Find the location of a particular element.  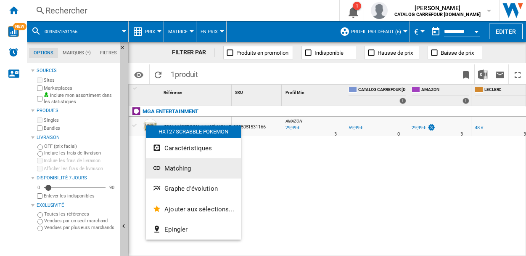

img: profile.jpg is located at coordinates (379, 11).